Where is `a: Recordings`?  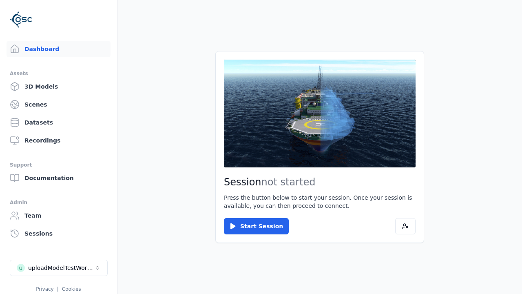 a: Recordings is located at coordinates (58, 140).